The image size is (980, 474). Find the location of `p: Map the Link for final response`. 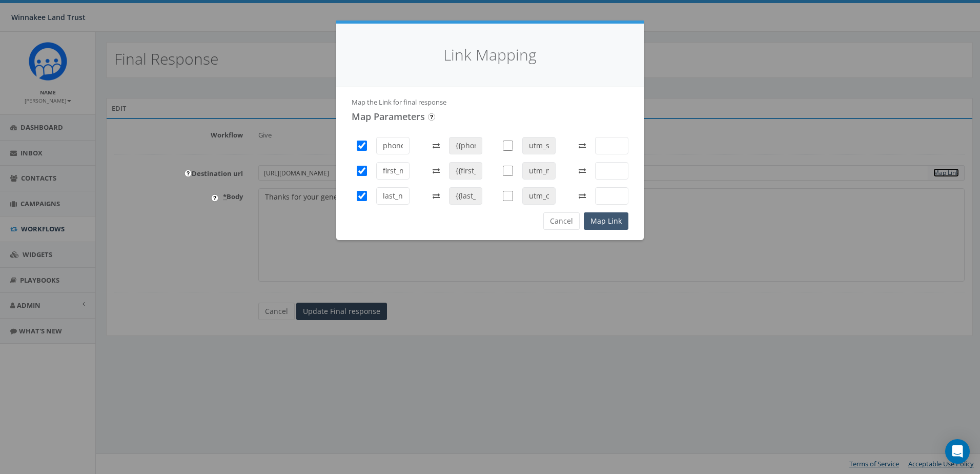

p: Map the Link for final response is located at coordinates (490, 102).